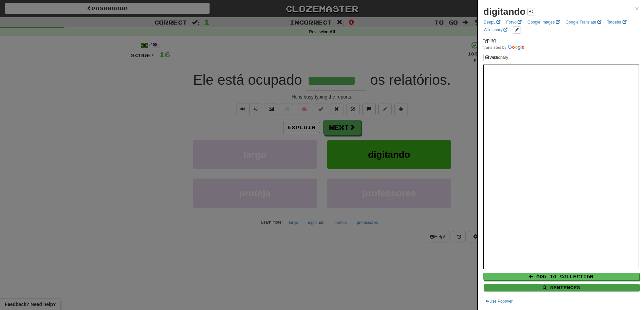  What do you see at coordinates (504, 47) in the screenshot?
I see `img: Color short` at bounding box center [504, 47].